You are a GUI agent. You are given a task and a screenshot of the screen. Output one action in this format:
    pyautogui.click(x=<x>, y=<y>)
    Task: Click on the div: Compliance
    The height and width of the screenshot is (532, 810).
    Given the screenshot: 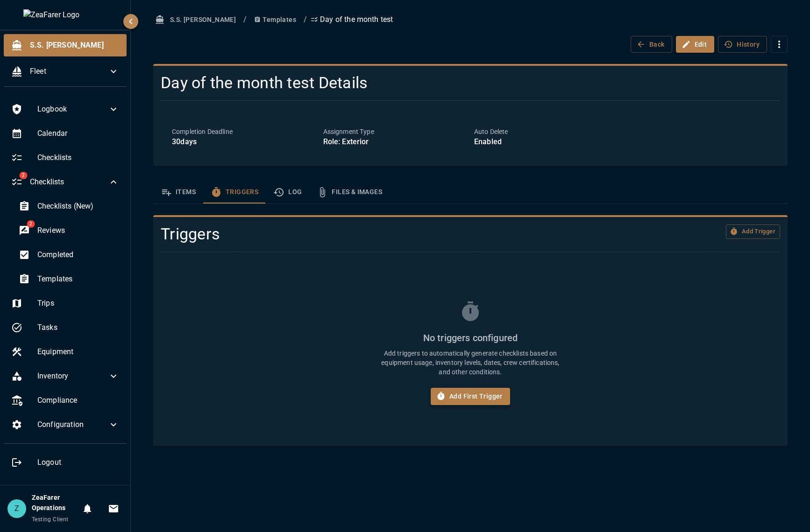 What is the action you would take?
    pyautogui.click(x=65, y=401)
    